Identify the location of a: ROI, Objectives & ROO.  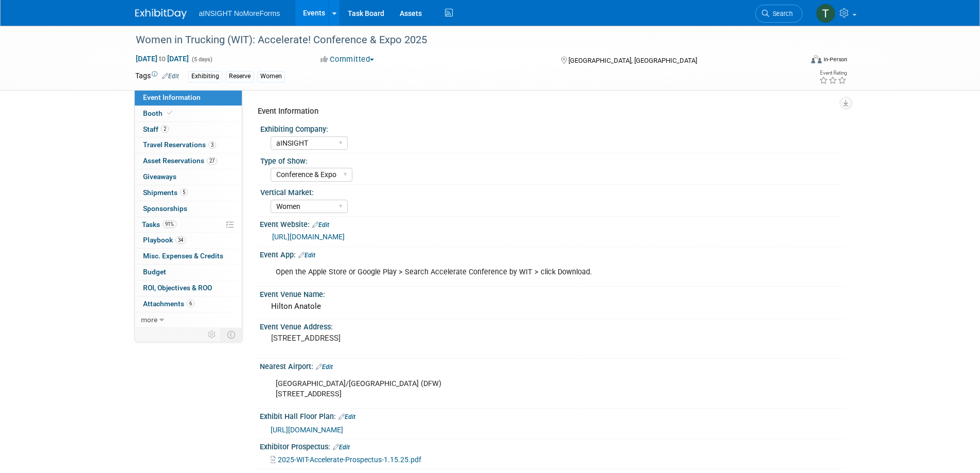
(189, 288).